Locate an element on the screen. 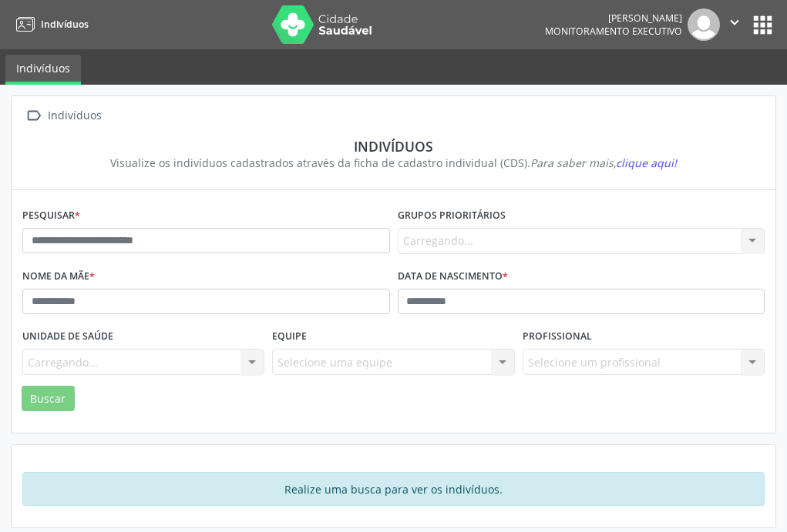 The image size is (787, 532). label: Nome da mãe is located at coordinates (59, 277).